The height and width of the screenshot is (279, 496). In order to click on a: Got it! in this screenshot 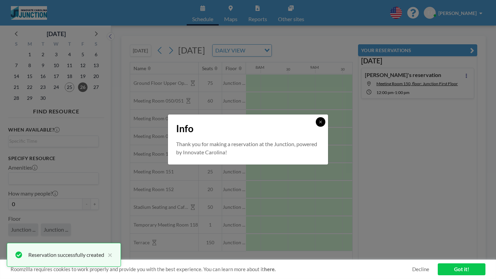, I will do `click(461, 269)`.